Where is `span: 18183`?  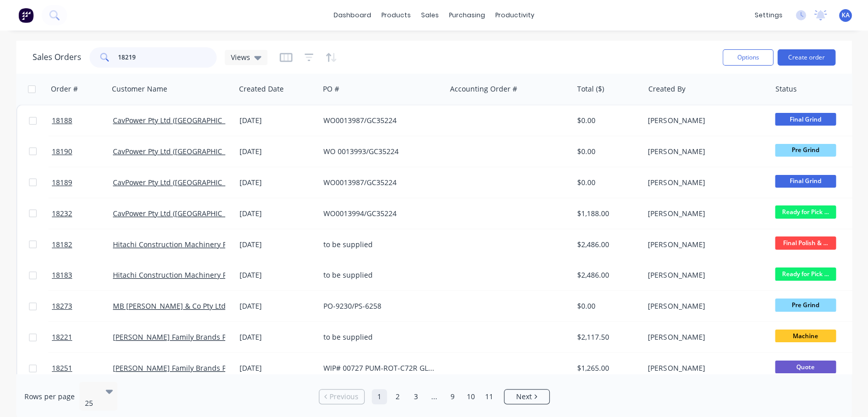 span: 18183 is located at coordinates (62, 275).